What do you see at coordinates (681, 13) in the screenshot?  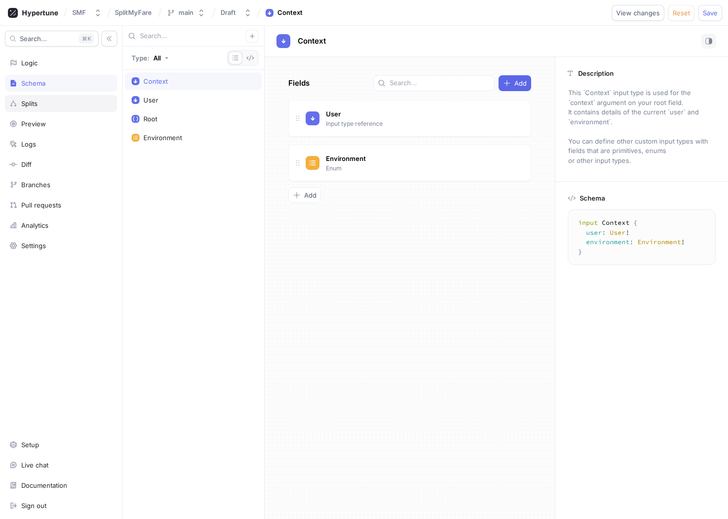 I see `button: Reset` at bounding box center [681, 13].